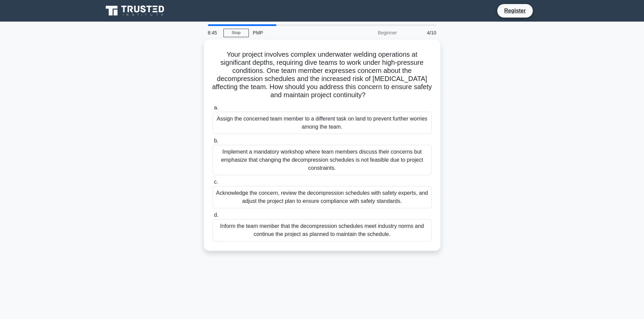  What do you see at coordinates (421, 33) in the screenshot?
I see `div: 4/10` at bounding box center [421, 33].